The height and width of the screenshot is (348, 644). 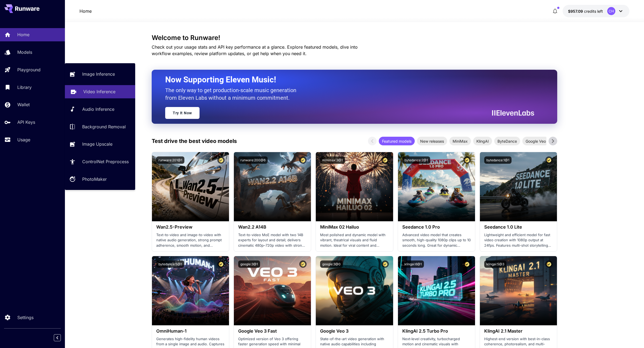 What do you see at coordinates (354, 227) in the screenshot?
I see `h3: MiniMax 02 Hailuo` at bounding box center [354, 227].